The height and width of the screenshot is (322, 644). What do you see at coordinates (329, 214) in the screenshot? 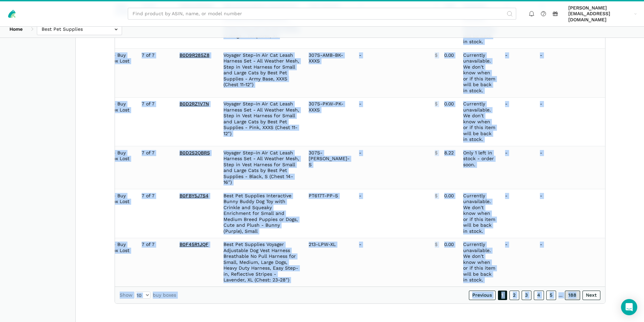
I see `td: PT617T-PP-S` at bounding box center [329, 214].